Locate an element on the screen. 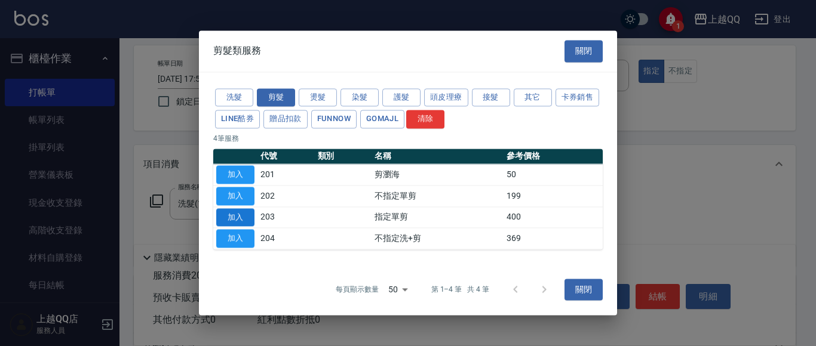 The width and height of the screenshot is (816, 346). td: 50 is located at coordinates (553, 175).